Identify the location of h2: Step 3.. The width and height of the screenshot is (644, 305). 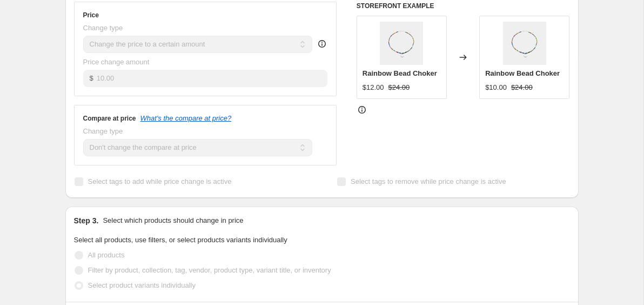
(86, 221).